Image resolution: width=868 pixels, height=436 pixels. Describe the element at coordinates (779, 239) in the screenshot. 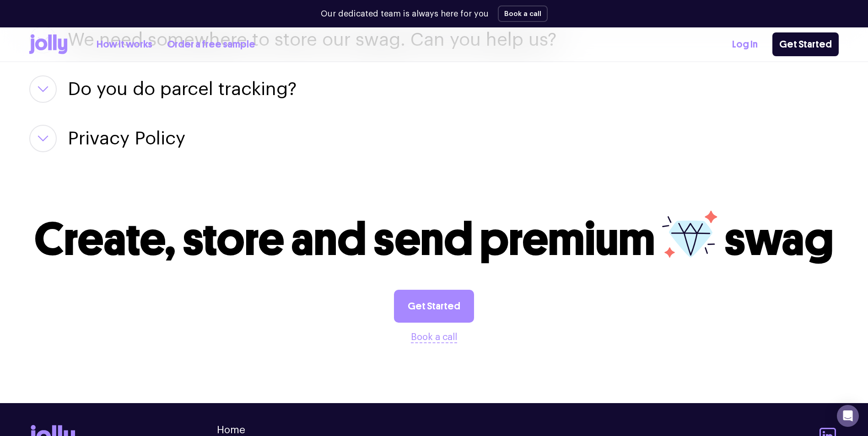

I see `span: swag` at that location.